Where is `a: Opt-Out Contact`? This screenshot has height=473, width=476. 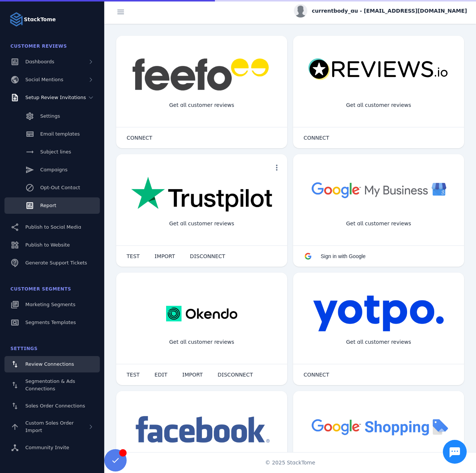
a: Opt-Out Contact is located at coordinates (52, 188).